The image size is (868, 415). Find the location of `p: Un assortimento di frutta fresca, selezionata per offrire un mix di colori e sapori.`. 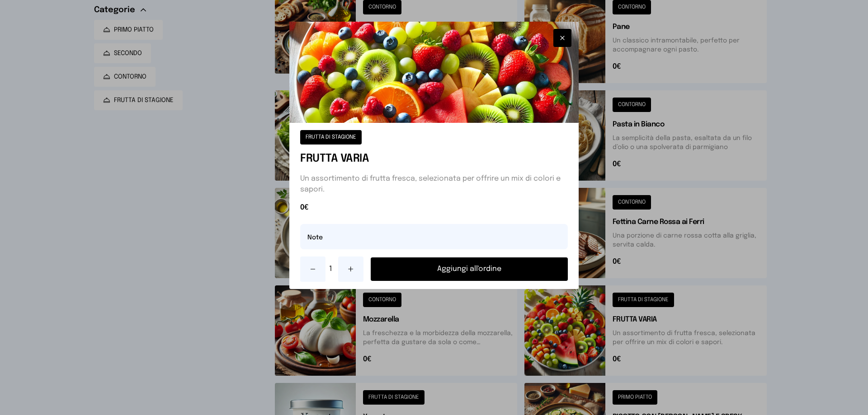

p: Un assortimento di frutta fresca, selezionata per offrire un mix di colori e sapori. is located at coordinates (434, 185).